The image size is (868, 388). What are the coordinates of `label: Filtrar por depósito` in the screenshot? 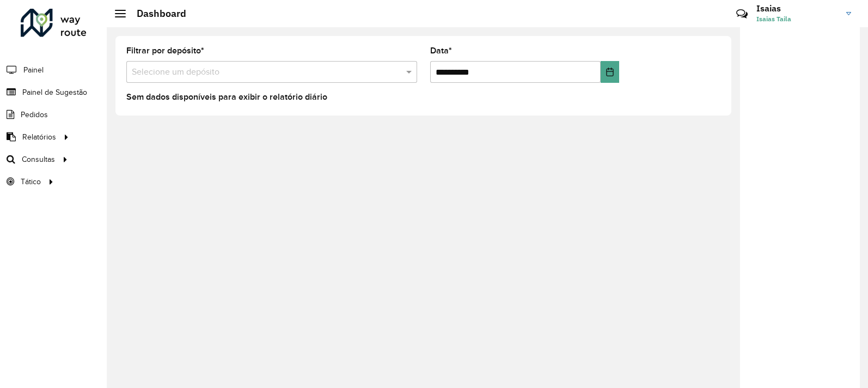 It's located at (165, 51).